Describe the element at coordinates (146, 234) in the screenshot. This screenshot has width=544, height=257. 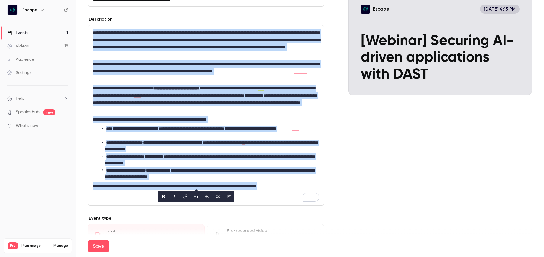
I see `div: LiveGo live at scheduled time` at that location.